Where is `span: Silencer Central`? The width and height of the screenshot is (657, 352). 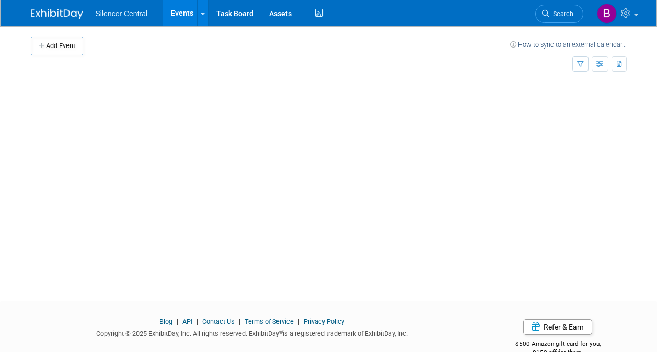
span: Silencer Central is located at coordinates (122, 14).